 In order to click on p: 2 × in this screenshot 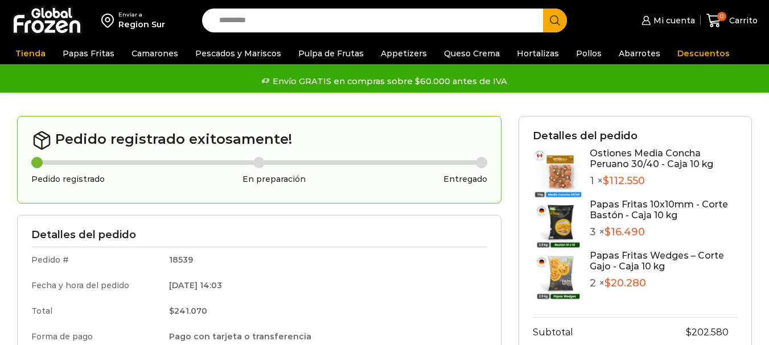, I will do `click(663, 284)`.